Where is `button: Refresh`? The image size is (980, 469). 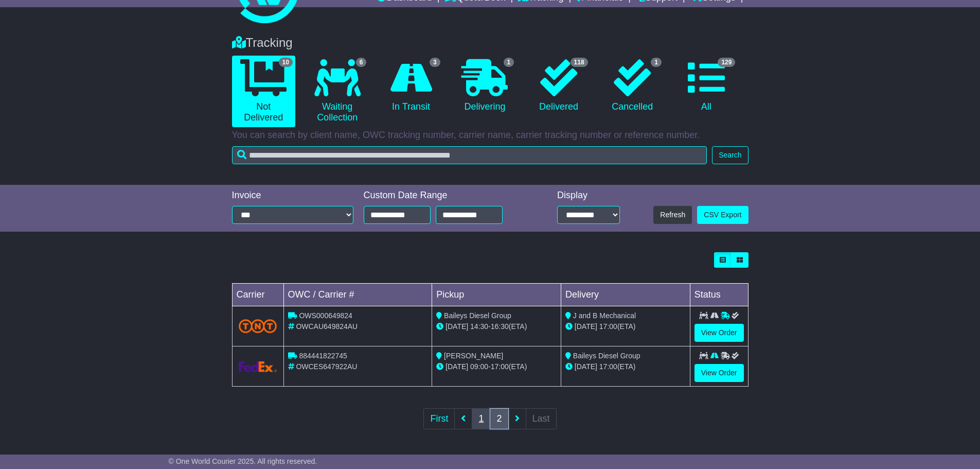
button: Refresh is located at coordinates (672, 214).